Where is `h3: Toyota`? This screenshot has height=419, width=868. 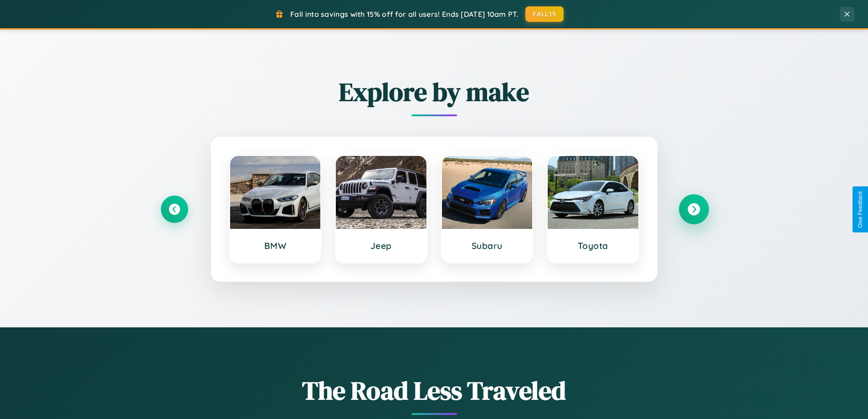 h3: Toyota is located at coordinates (593, 246).